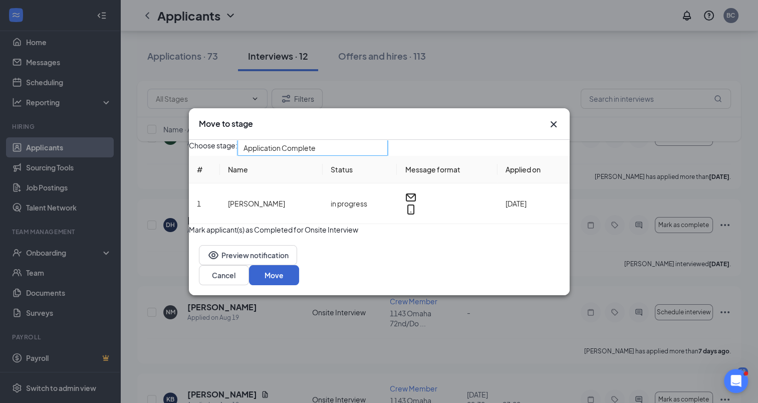 The height and width of the screenshot is (403, 758). What do you see at coordinates (360, 203) in the screenshot?
I see `td: in progress` at bounding box center [360, 203].